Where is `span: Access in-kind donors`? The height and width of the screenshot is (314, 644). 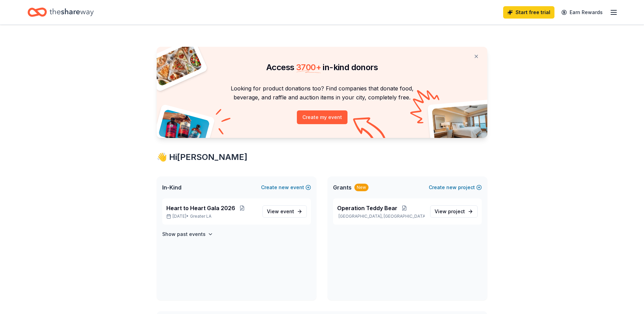
span: Access in-kind donors is located at coordinates (322, 67).